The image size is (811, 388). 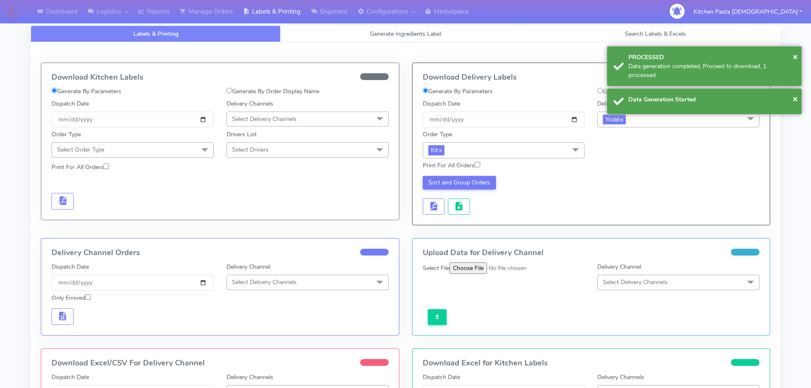 I want to click on ul: Tabs, so click(x=405, y=34).